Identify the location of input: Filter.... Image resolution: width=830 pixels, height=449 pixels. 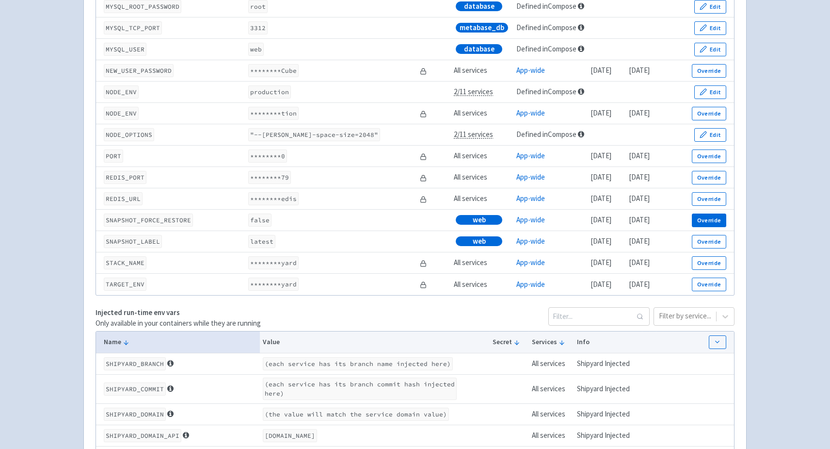
(599, 316).